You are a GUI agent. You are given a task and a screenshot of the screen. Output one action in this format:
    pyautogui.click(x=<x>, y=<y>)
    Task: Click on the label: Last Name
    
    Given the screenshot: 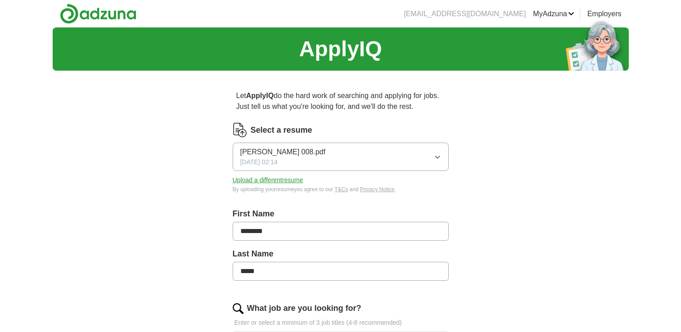 What is the action you would take?
    pyautogui.click(x=341, y=254)
    